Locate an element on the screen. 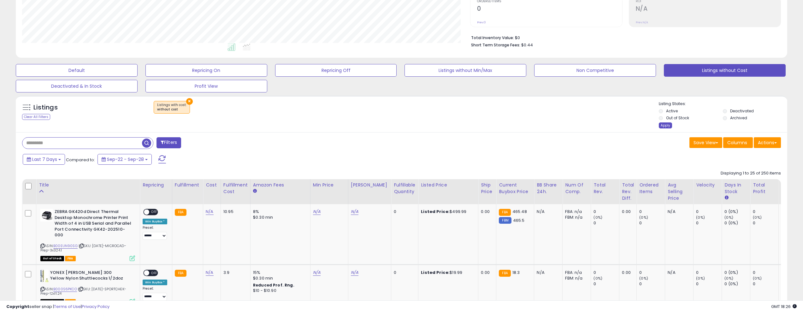  li: $0 is located at coordinates (624, 37).